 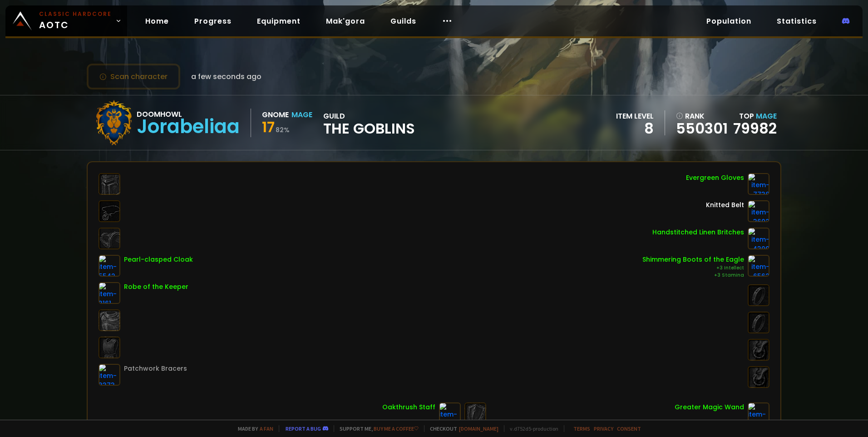 What do you see at coordinates (715, 177) in the screenshot?
I see `div: Evergreen Gloves` at bounding box center [715, 177].